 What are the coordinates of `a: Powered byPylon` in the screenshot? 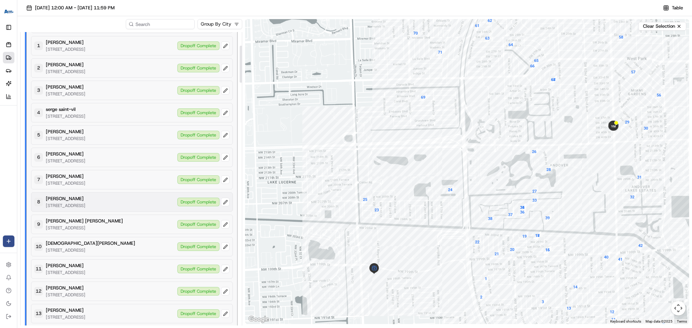 It's located at (69, 125).